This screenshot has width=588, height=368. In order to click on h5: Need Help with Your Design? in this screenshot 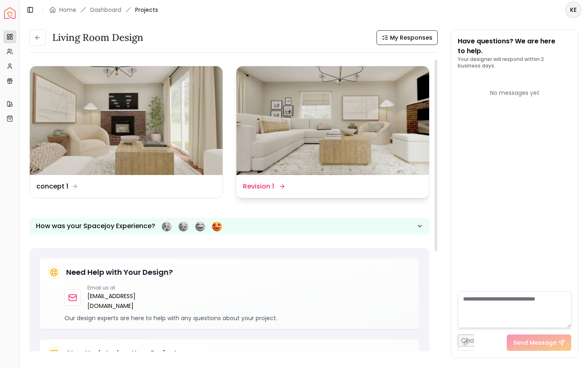, I will do `click(119, 272)`.